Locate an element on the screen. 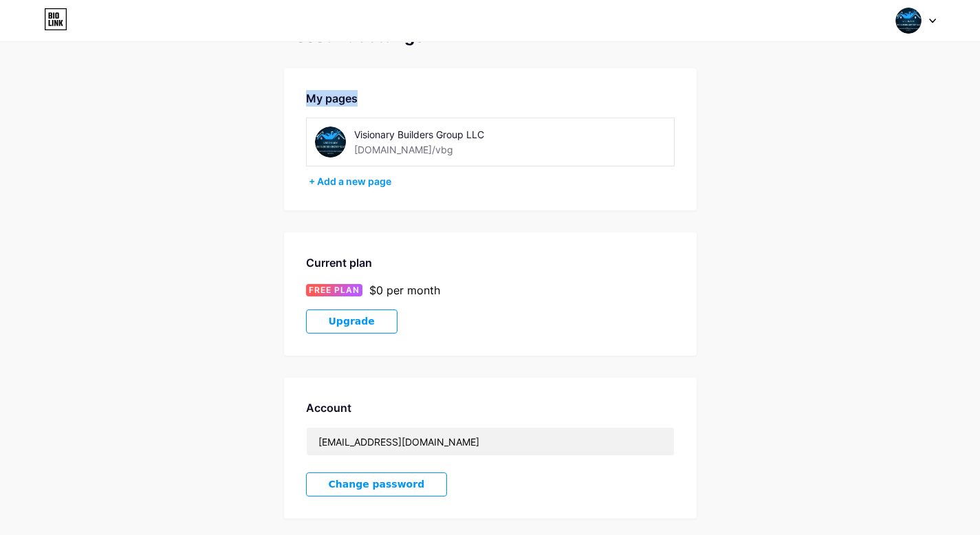  div: Current plan is located at coordinates (490, 263).